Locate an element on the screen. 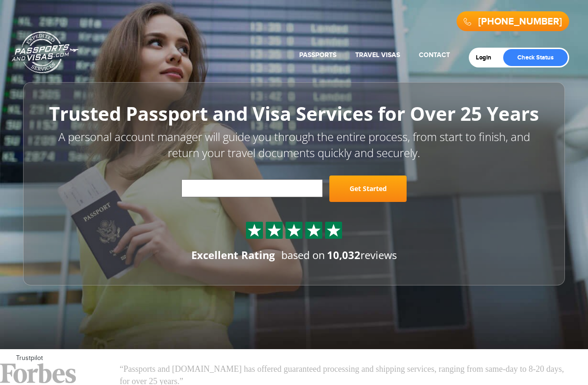 This screenshot has height=385, width=588. a: Travel Visas is located at coordinates (378, 54).